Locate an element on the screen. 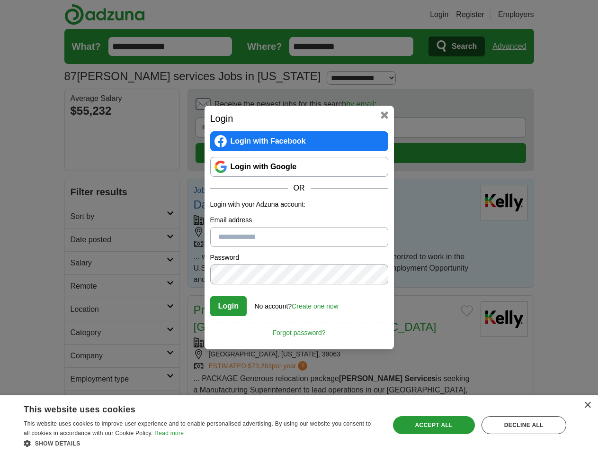 The height and width of the screenshot is (455, 598). span: Show details is located at coordinates (58, 443).